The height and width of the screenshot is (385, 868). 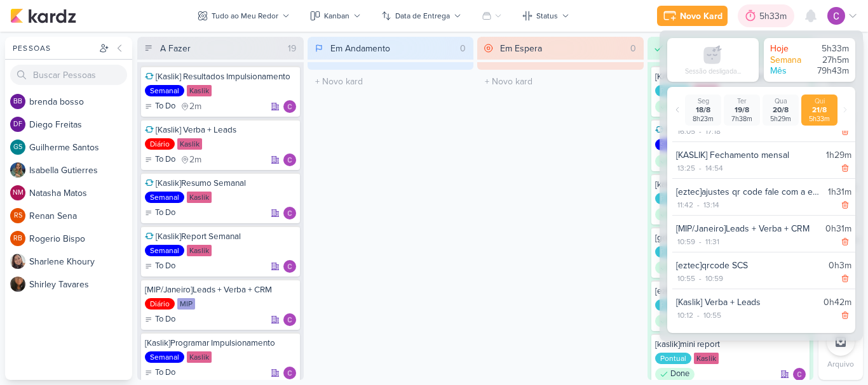 I want to click on p: RB, so click(x=18, y=239).